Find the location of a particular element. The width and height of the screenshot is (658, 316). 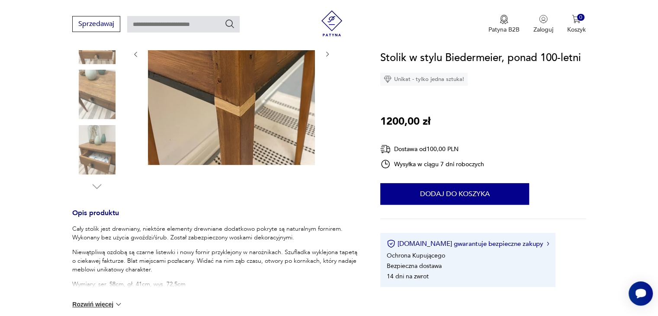

p: Niewątpliwą ozdobą są czarne listewki i nowy fornir przyklejony w narożnikach. Szufladka wyklejon... is located at coordinates (216, 261).